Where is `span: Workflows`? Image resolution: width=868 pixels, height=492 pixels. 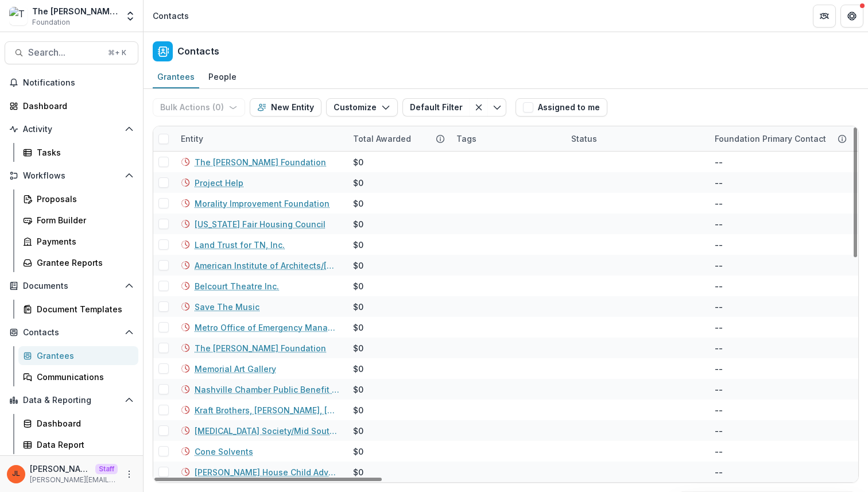 span: Workflows is located at coordinates (71, 176).